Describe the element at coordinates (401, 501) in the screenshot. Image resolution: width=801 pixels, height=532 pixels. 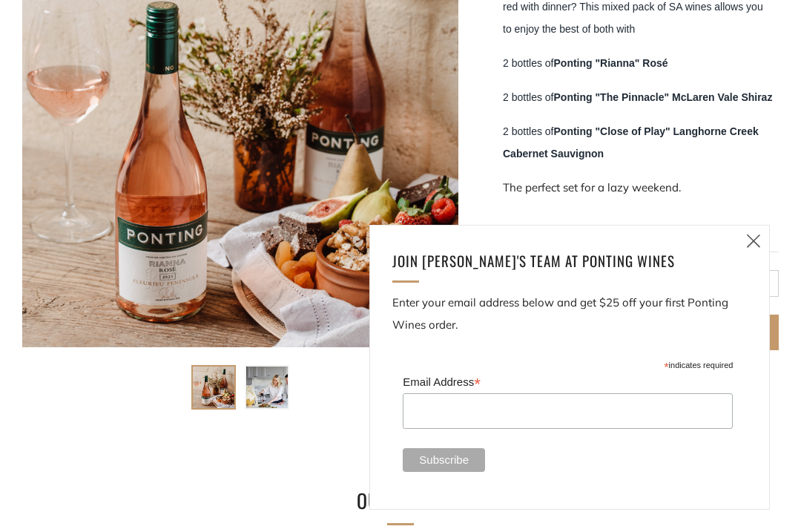
I see `h2: Our Wines` at that location.